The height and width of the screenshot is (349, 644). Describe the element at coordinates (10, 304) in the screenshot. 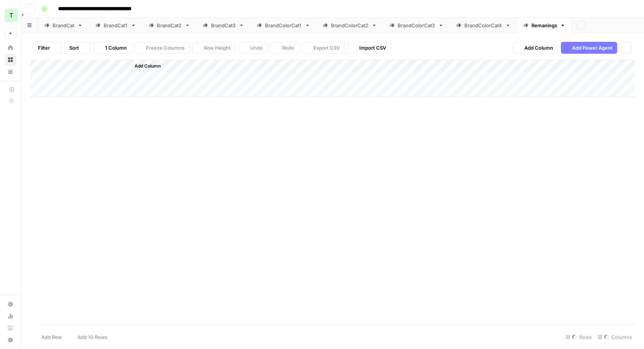

I see `a: Settings` at that location.